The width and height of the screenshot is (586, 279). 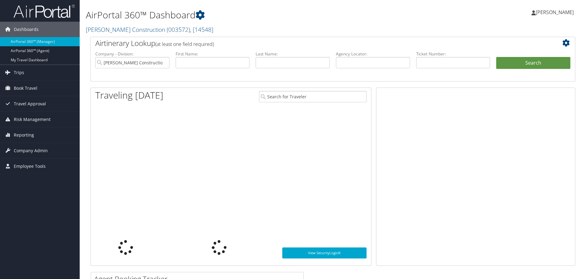 What do you see at coordinates (24, 135) in the screenshot?
I see `span: Reporting` at bounding box center [24, 135].